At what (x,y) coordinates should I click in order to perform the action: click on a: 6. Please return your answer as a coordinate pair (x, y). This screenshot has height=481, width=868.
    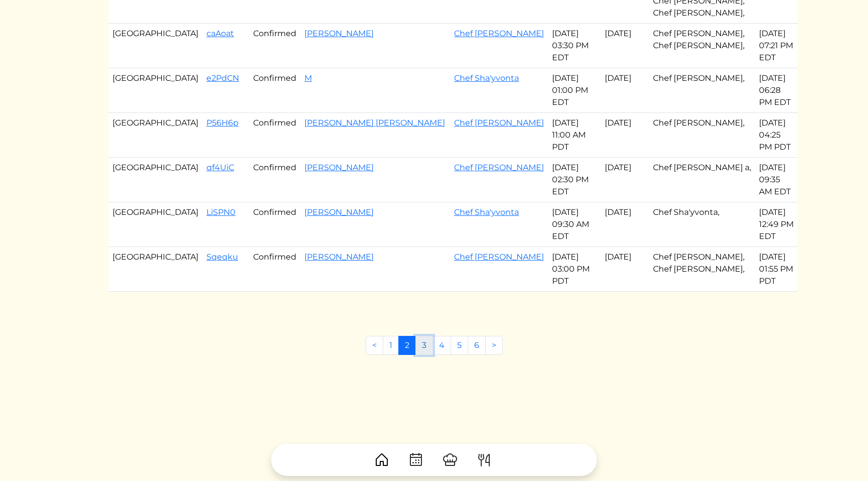
    Looking at the image, I should click on (476, 346).